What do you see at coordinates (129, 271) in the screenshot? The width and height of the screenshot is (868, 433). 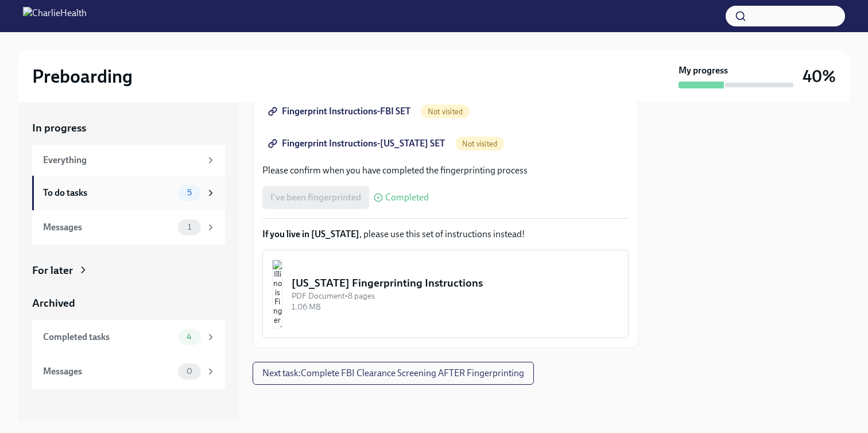 I see `a: For later` at bounding box center [129, 271].